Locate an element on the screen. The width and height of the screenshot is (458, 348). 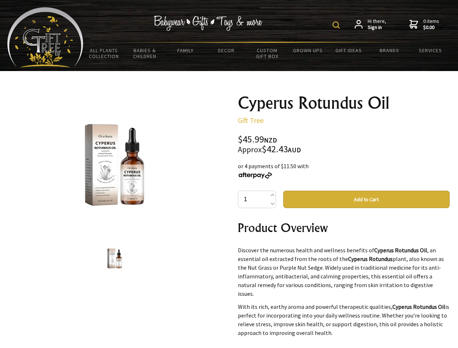
a: Grown Ups is located at coordinates (308, 50).